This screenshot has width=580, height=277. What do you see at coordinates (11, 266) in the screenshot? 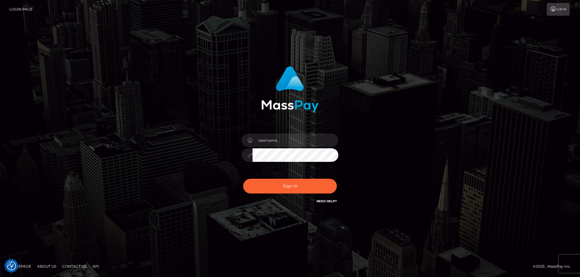
I see `img: Revisit consent button` at bounding box center [11, 266].